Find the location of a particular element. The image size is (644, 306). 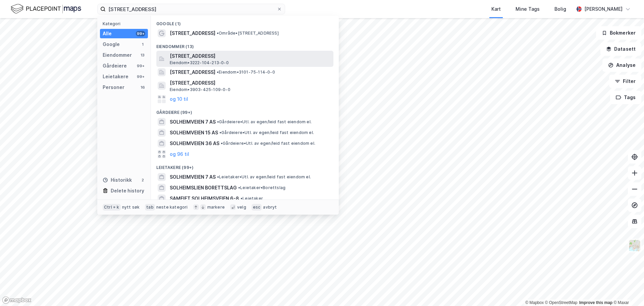

div: nytt søk is located at coordinates (131, 207).